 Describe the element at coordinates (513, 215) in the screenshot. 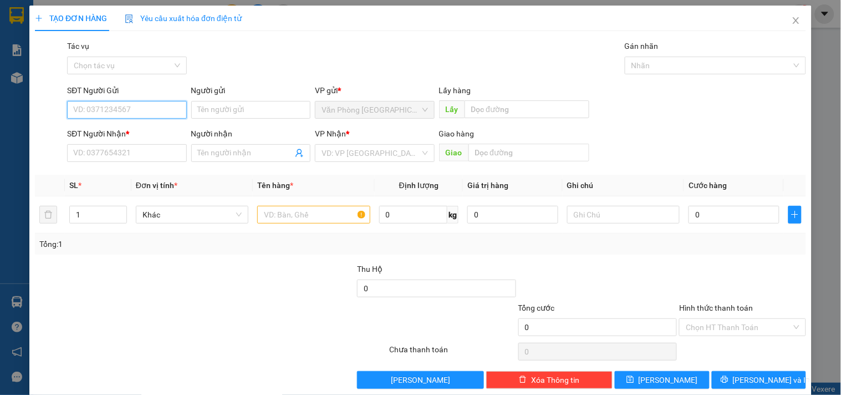

I see `input: 0` at that location.